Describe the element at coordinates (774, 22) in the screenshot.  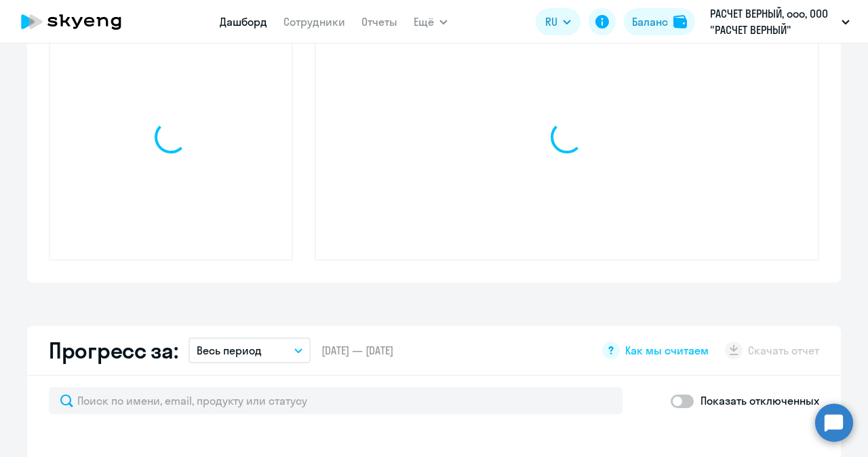
I see `p: РАСЧЕТ ВЕРНЫЙ, ооо, ООО "РАСЧЕТ ВЕРНЫЙ"` at that location.